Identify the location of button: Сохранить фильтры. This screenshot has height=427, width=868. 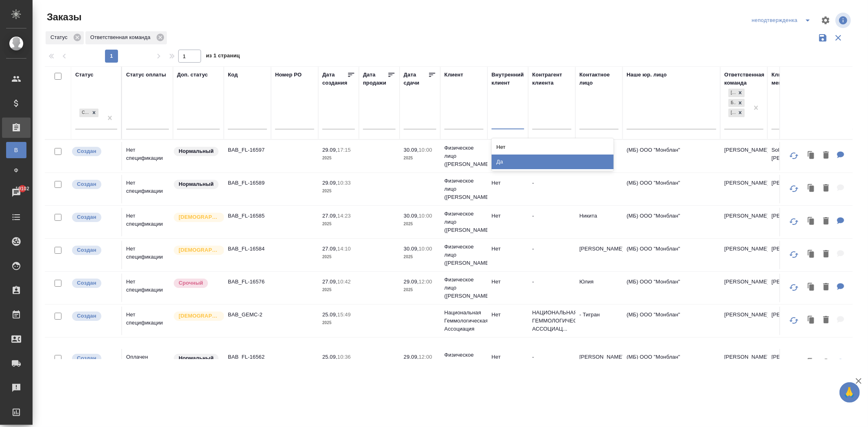
(823, 38).